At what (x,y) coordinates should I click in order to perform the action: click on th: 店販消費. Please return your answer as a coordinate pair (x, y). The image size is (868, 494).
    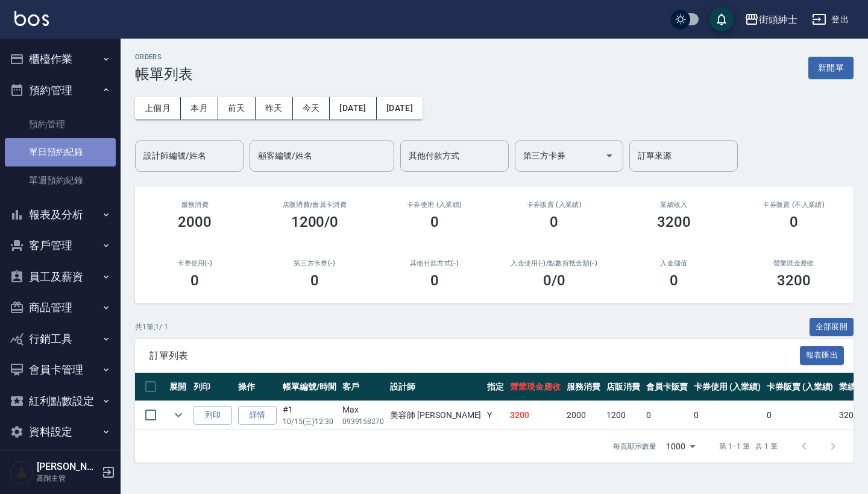
    Looking at the image, I should click on (623, 386).